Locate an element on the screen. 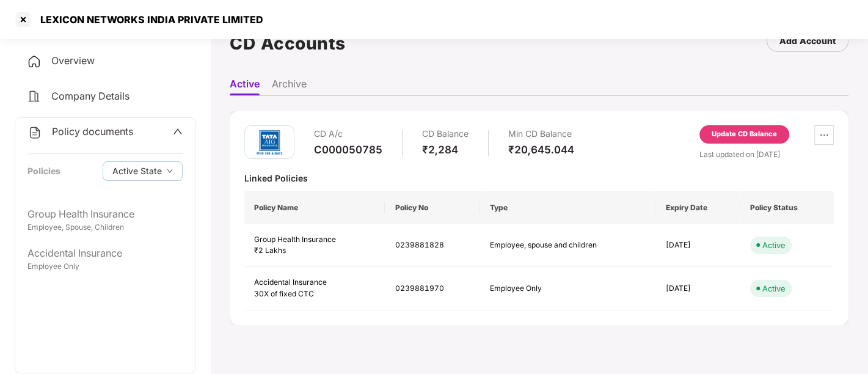  div: CD Balance is located at coordinates (445, 134).